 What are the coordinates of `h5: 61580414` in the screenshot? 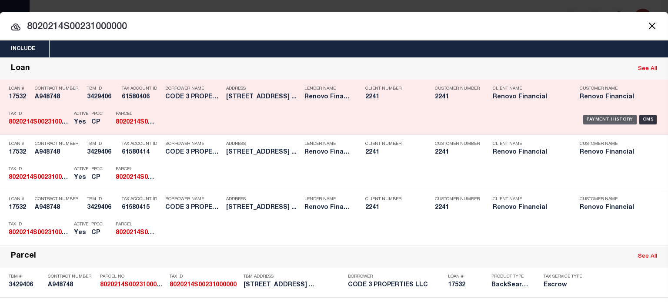 It's located at (141, 152).